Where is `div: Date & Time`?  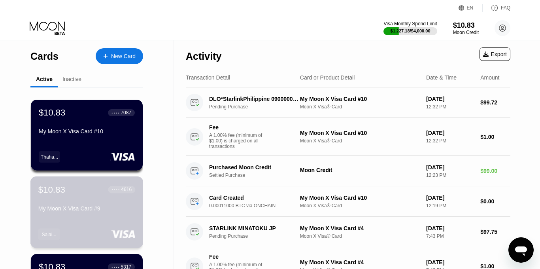
div: Date & Time is located at coordinates (441, 77).